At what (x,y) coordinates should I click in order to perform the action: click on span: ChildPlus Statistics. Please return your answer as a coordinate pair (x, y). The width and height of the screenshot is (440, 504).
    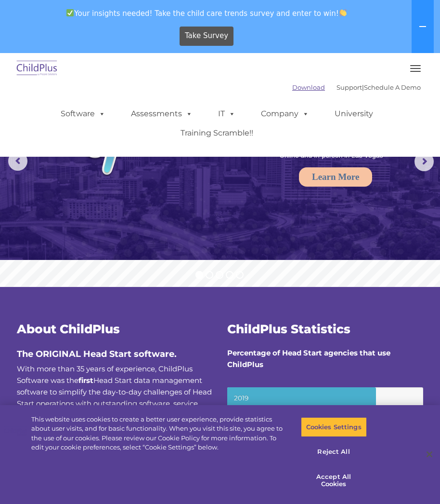
    Looking at the image, I should click on (289, 329).